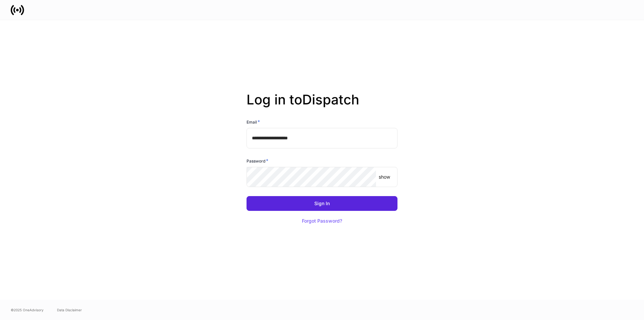  What do you see at coordinates (253, 121) in the screenshot?
I see `h6: Email` at bounding box center [253, 121].